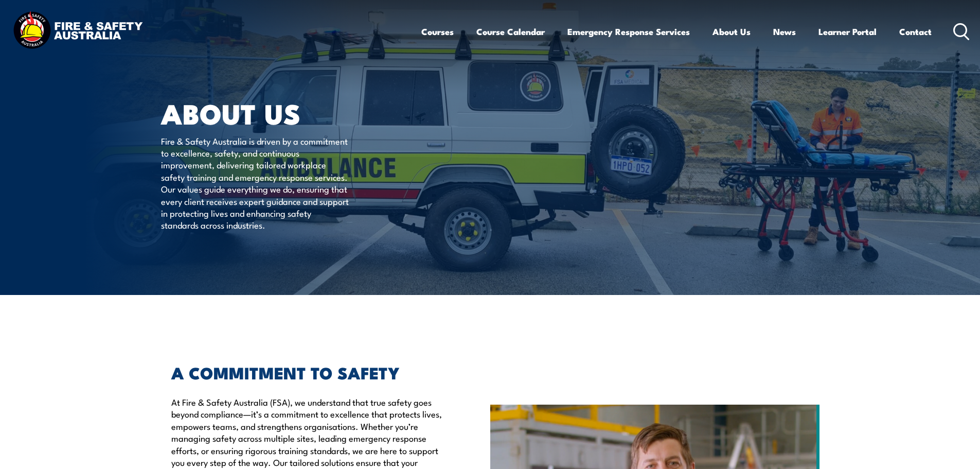 This screenshot has width=980, height=469. What do you see at coordinates (847, 32) in the screenshot?
I see `a: Learner Portal` at bounding box center [847, 32].